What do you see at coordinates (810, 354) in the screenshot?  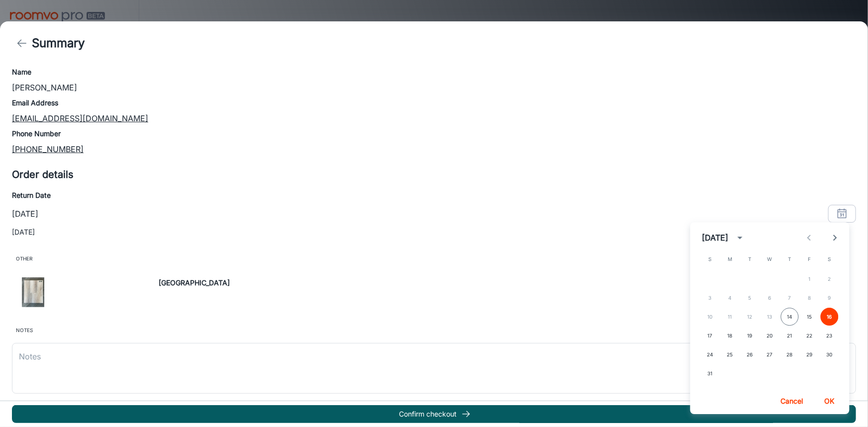 I see `button: 29` at bounding box center [810, 354].